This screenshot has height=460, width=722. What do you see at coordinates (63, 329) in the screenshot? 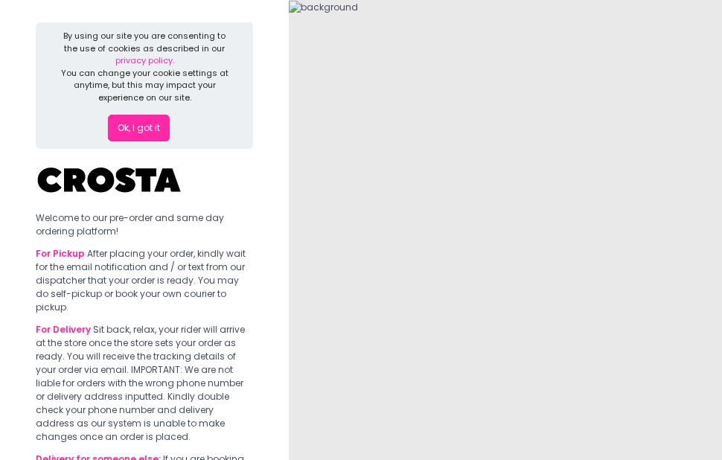
I see `b: For Delivery` at bounding box center [63, 329].